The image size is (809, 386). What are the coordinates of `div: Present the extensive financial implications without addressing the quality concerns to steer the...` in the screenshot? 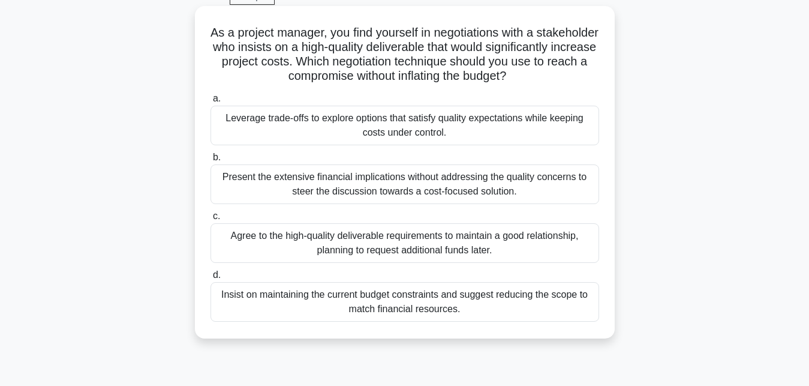 It's located at (405, 184).